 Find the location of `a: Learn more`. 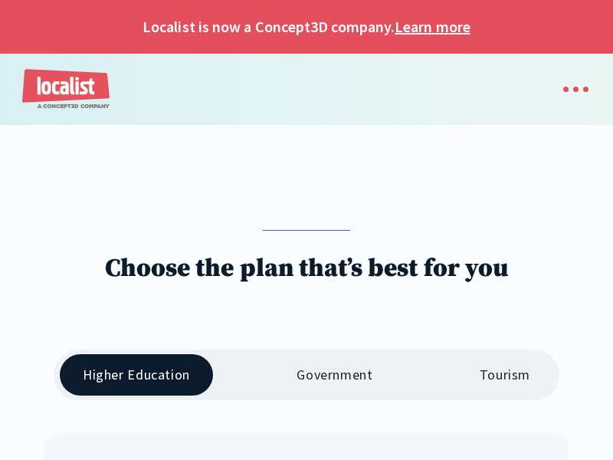

a: Learn more is located at coordinates (432, 27).